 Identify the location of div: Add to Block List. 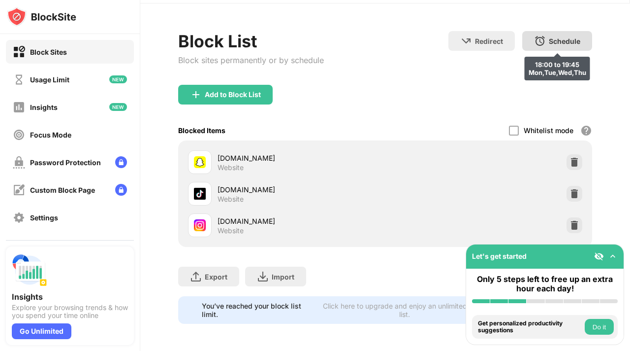
(233, 95).